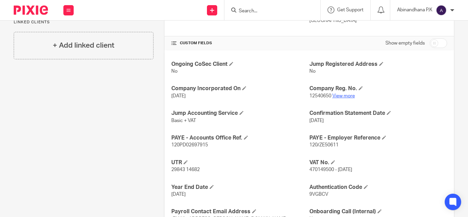 This screenshot has width=468, height=217. Describe the element at coordinates (84, 22) in the screenshot. I see `p: Linked clients` at that location.